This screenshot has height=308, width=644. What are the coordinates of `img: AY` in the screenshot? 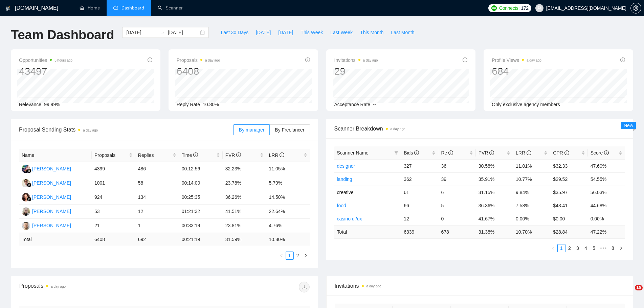 It's located at (26, 183).